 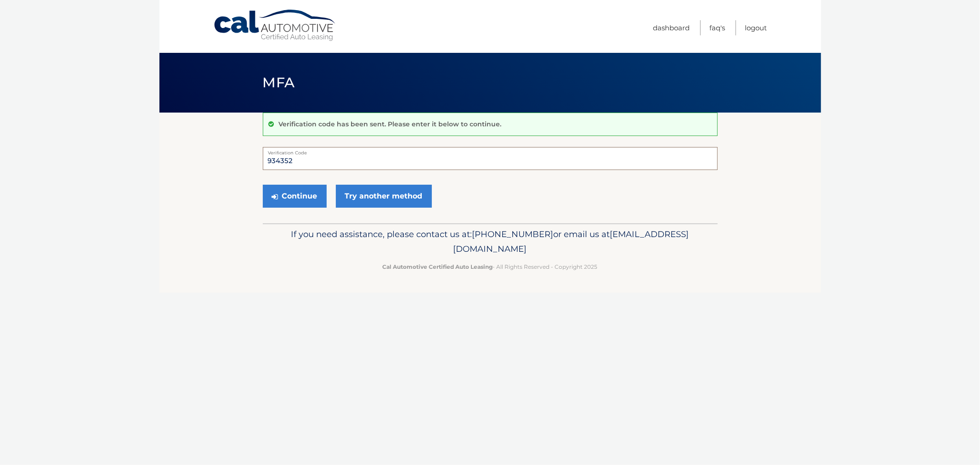 I want to click on strong: Cal Automotive Certified Auto Leasing, so click(x=438, y=266).